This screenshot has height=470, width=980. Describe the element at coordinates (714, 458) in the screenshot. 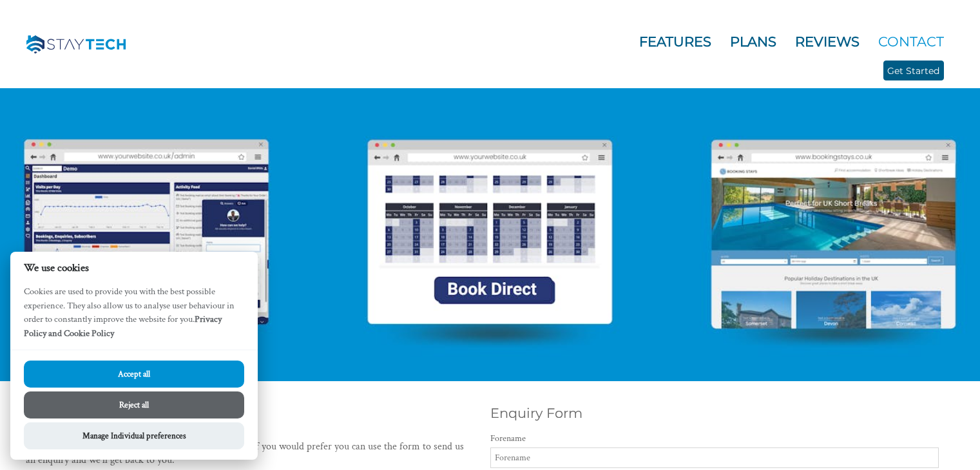

I see `input: Forename` at that location.